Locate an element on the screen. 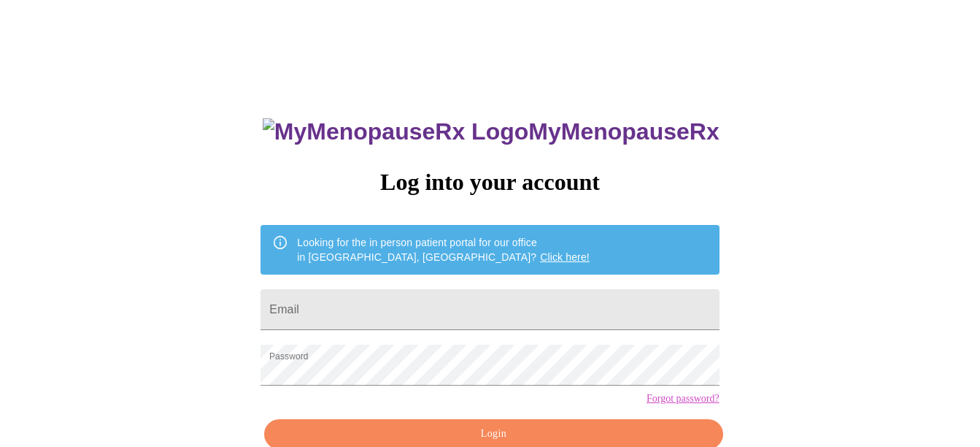 The width and height of the screenshot is (980, 447). h3: MyMenopauseRx is located at coordinates (491, 131).